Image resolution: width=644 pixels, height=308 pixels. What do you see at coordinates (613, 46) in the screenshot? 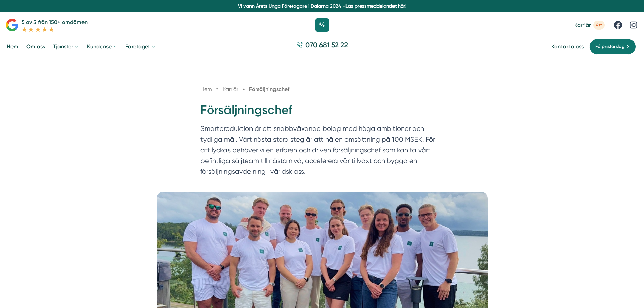
I see `a: Få prisförslag` at bounding box center [613, 46].